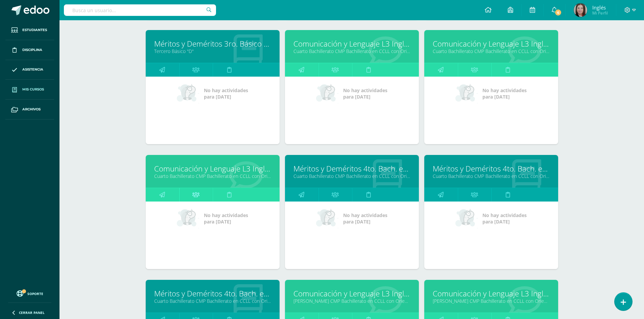  Describe the element at coordinates (31, 109) in the screenshot. I see `span: Archivos` at that location.